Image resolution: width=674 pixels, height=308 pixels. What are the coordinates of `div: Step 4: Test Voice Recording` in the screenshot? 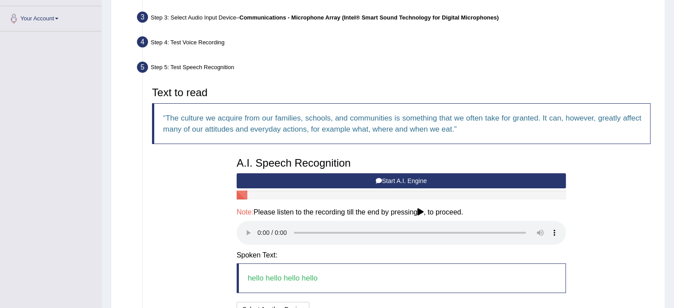 It's located at (397, 43).